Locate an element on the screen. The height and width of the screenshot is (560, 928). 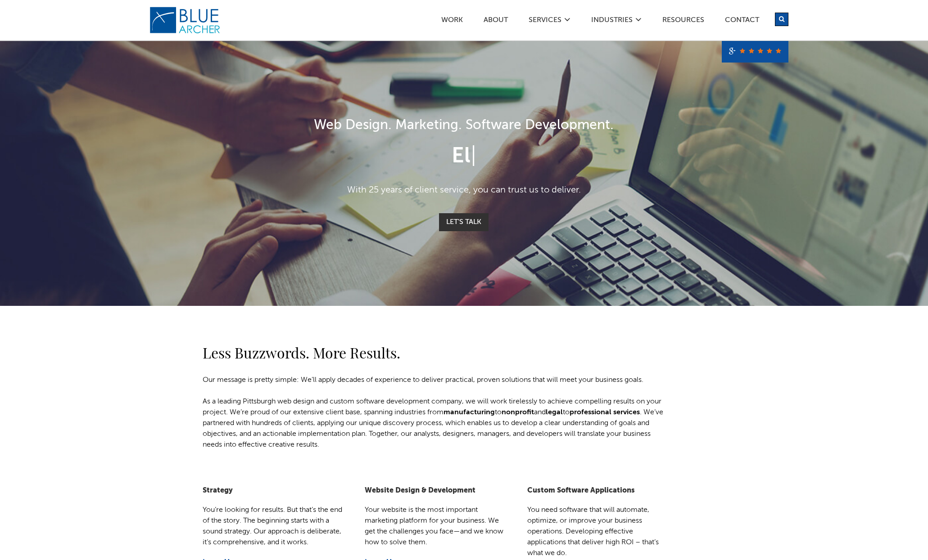
a: legal is located at coordinates (554, 412).